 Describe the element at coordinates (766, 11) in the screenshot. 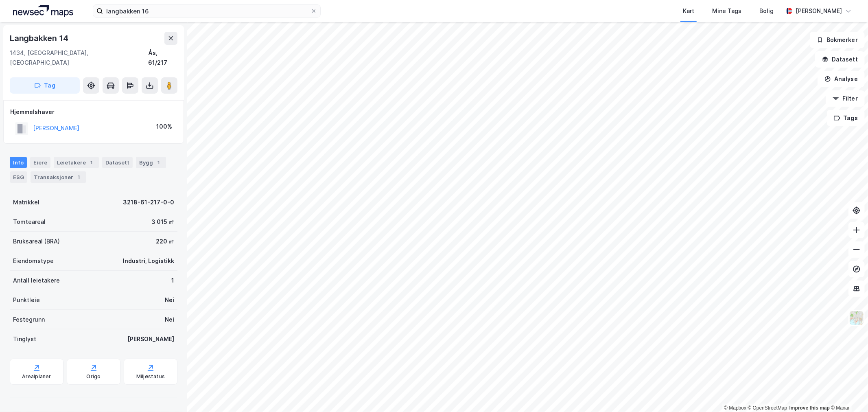

I see `div: Bolig` at that location.